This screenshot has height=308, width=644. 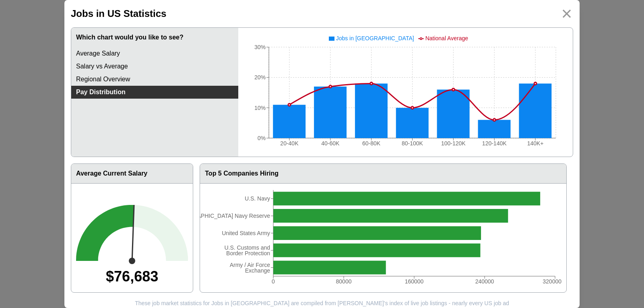 What do you see at coordinates (273, 281) in the screenshot?
I see `tspan: 0` at bounding box center [273, 281].